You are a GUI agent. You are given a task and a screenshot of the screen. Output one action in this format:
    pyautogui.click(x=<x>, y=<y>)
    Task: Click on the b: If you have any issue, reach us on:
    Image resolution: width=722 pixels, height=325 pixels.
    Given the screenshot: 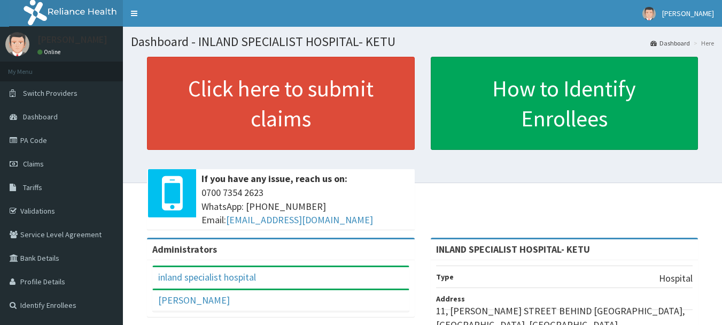 What is the action you would take?
    pyautogui.click(x=274, y=178)
    